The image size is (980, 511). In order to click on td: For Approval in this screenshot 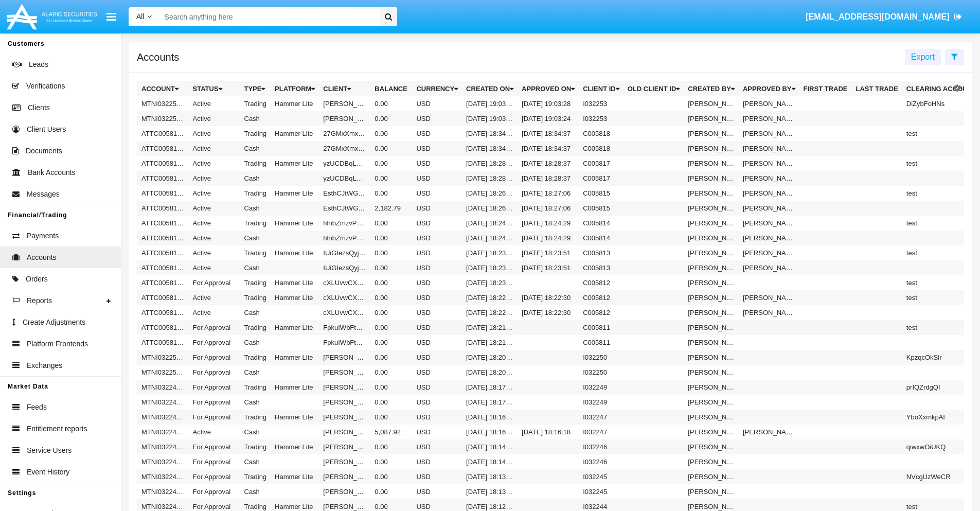, I will do `click(214, 283)`.